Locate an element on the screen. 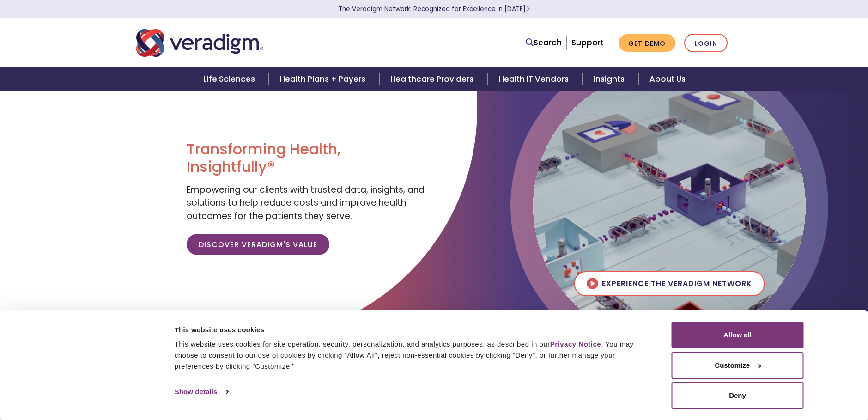 This screenshot has height=420, width=868. div: This website uses cookies for site operation, security, personalization, and analytics purposes, ... is located at coordinates (412, 355).